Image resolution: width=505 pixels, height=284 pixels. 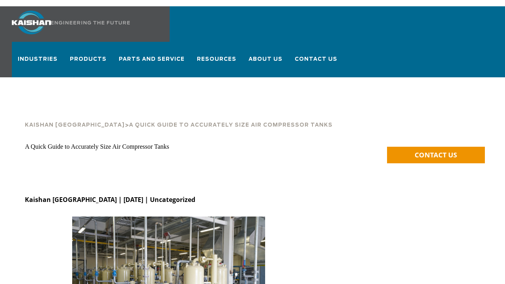 What do you see at coordinates (152, 63) in the screenshot?
I see `a: Parts and Service` at bounding box center [152, 63].